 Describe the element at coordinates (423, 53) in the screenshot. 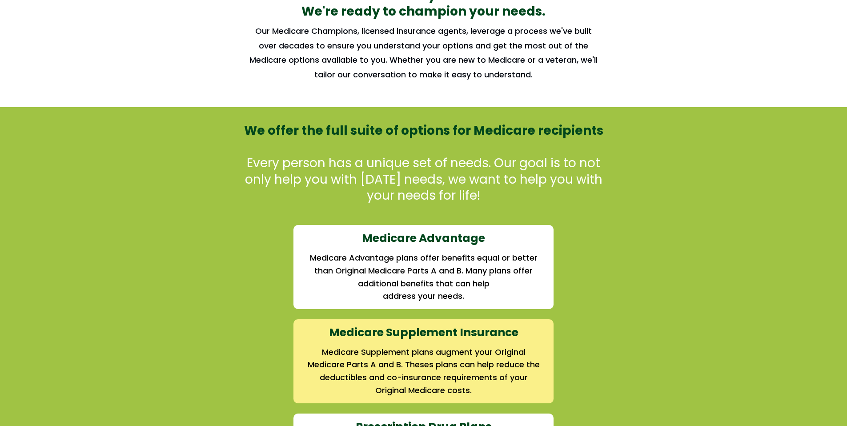

I see `h2: Our Medicare Champions, licensed insurance agents, leverage a process we've built over decades to...` at that location.